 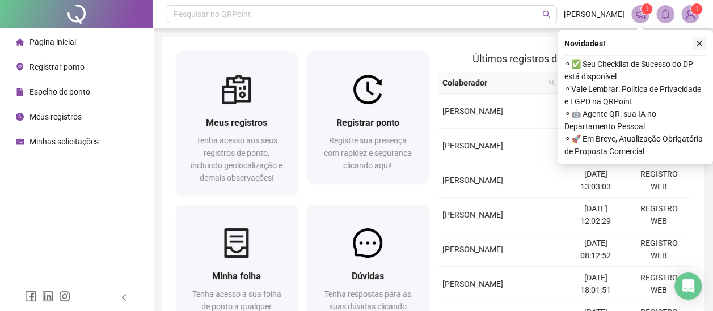 I want to click on div: Open Intercom Messenger, so click(x=688, y=286).